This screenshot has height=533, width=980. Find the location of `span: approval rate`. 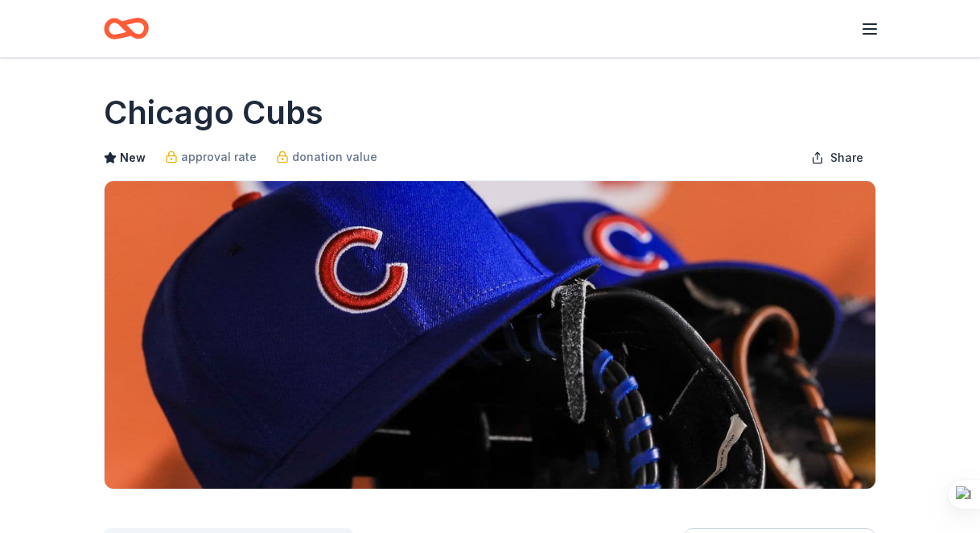

span: approval rate is located at coordinates (218, 157).